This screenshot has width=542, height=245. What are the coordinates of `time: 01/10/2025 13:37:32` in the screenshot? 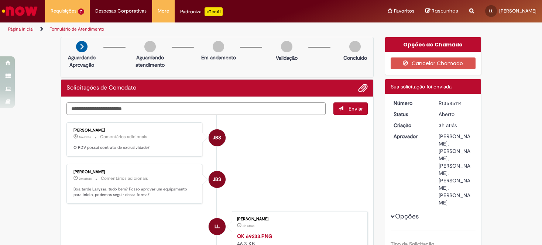 It's located at (85, 179).